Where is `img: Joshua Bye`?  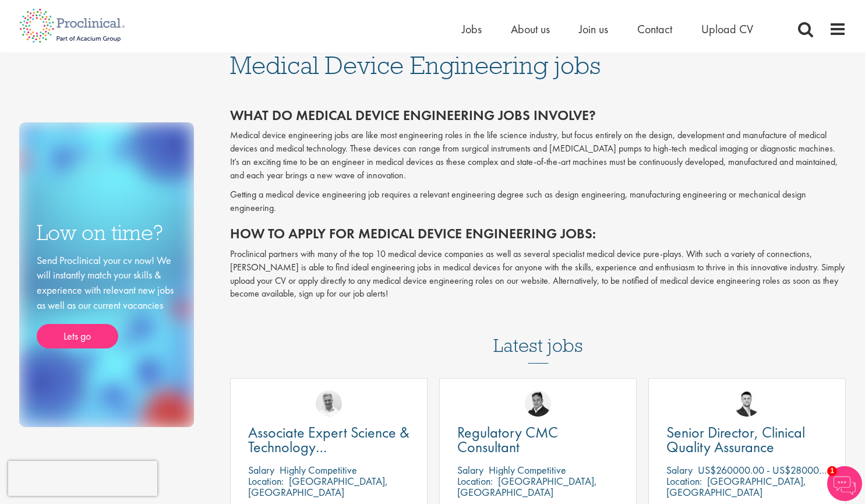
img: Joshua Bye is located at coordinates (328, 403).